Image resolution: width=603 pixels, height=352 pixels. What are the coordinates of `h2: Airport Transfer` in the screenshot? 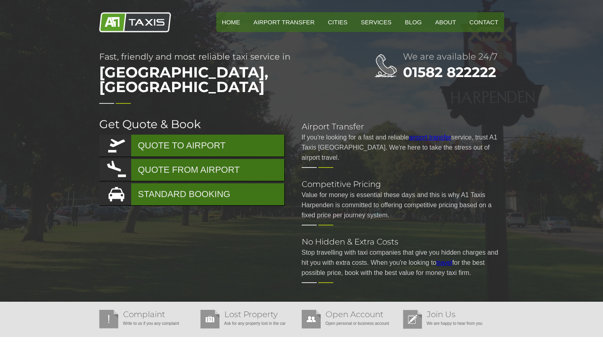 It's located at (403, 126).